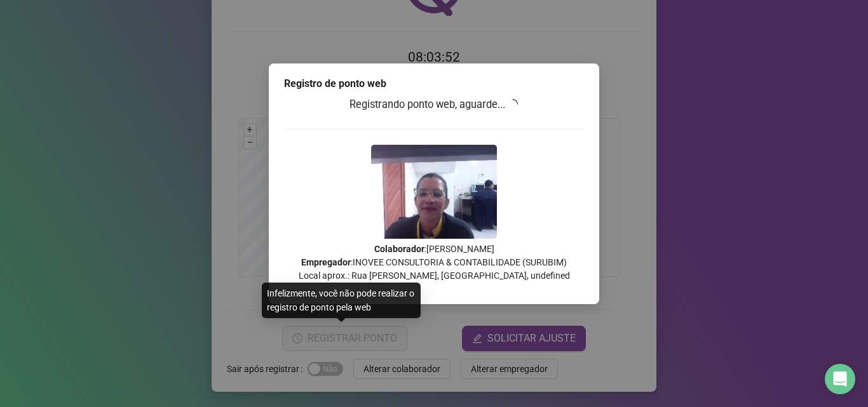  What do you see at coordinates (434, 105) in the screenshot?
I see `h3: Registrando ponto web, aguarde...` at bounding box center [434, 105].